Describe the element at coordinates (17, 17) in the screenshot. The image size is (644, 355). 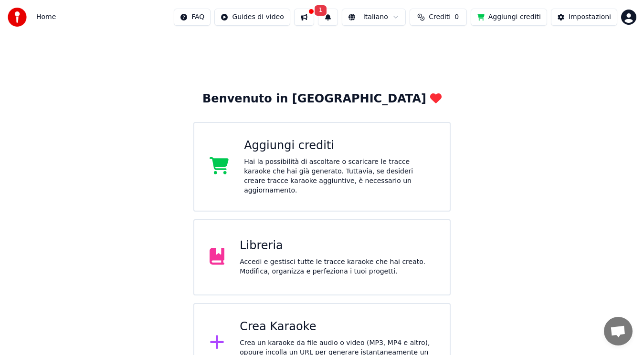
I see `img: youka` at that location.